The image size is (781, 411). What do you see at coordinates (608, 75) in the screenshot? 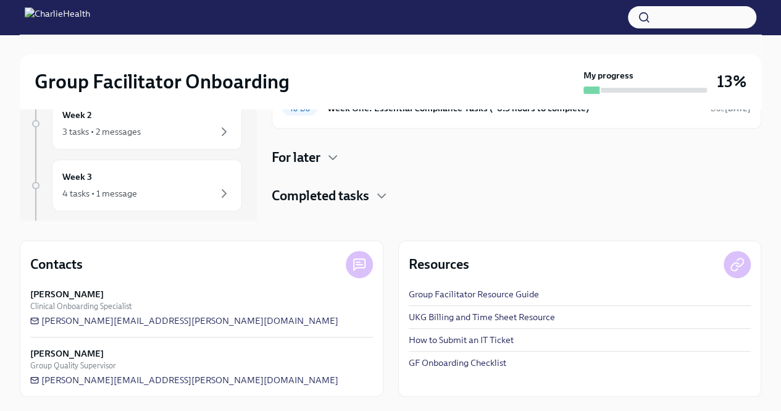
I see `strong: My progress` at bounding box center [608, 75].